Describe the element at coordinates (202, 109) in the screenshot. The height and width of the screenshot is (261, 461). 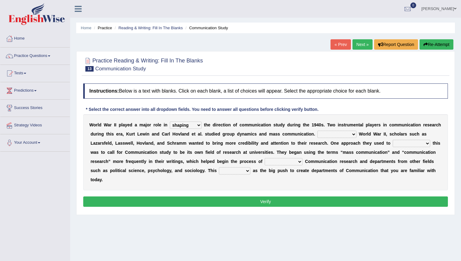
I see `div: * Select the correct answer into all dropdown fields. You need to answer all questions before cli...` at that location.